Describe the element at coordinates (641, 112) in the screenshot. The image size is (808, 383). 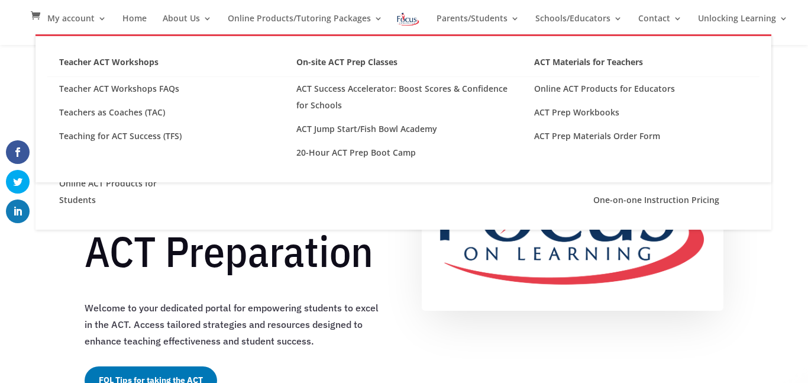
I see `a: ACT Prep Workbooks` at that location.